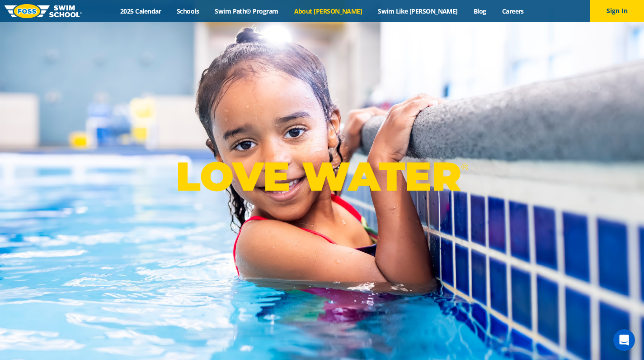 This screenshot has width=644, height=360. Describe the element at coordinates (246, 11) in the screenshot. I see `a: Swim Path® Program` at that location.